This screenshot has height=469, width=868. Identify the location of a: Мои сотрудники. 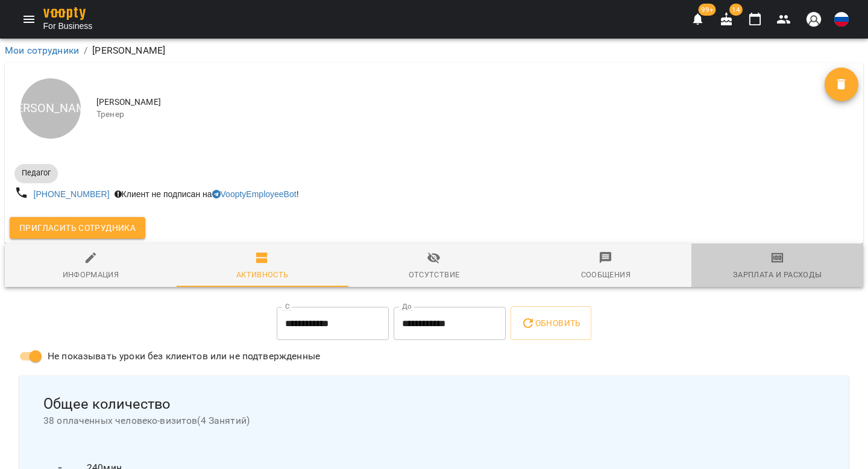
(41, 50).